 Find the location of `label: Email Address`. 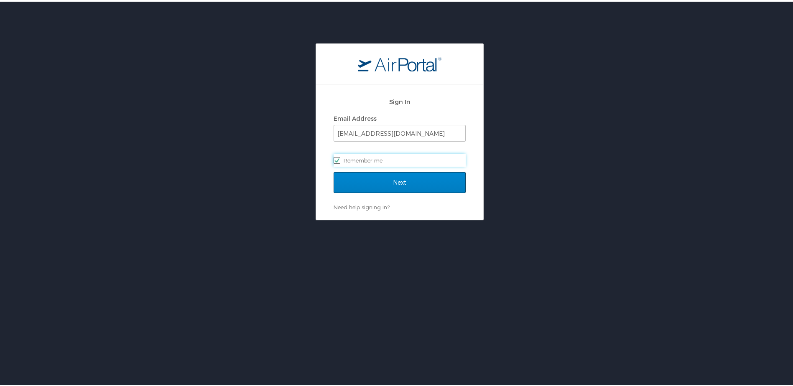

label: Email Address is located at coordinates (355, 117).